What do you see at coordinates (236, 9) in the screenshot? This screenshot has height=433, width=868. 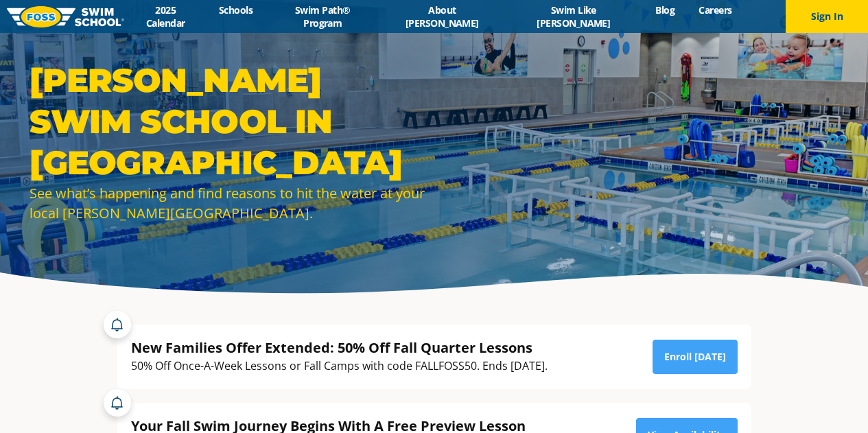 I see `a: Schools` at bounding box center [236, 9].